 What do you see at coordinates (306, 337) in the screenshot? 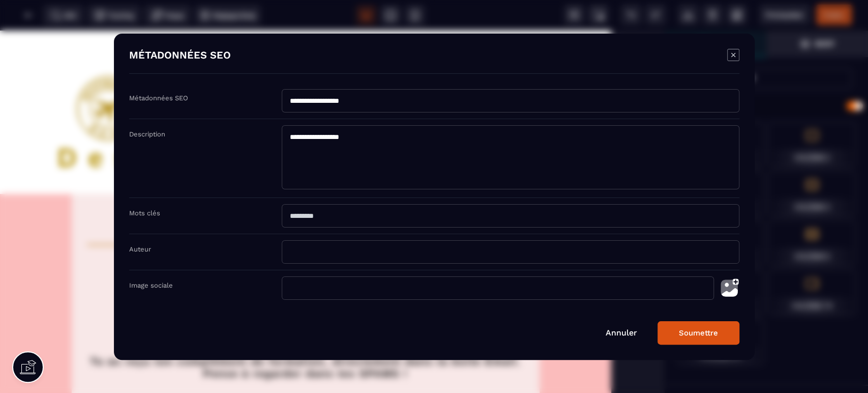
I see `h2: Tu as reçu ton complément de formation, directement dans ta boite Email. Pense à regarder dans te...` at bounding box center [306, 337].